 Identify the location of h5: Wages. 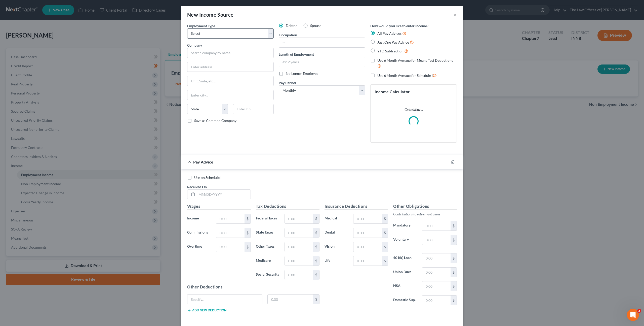
(219, 206).